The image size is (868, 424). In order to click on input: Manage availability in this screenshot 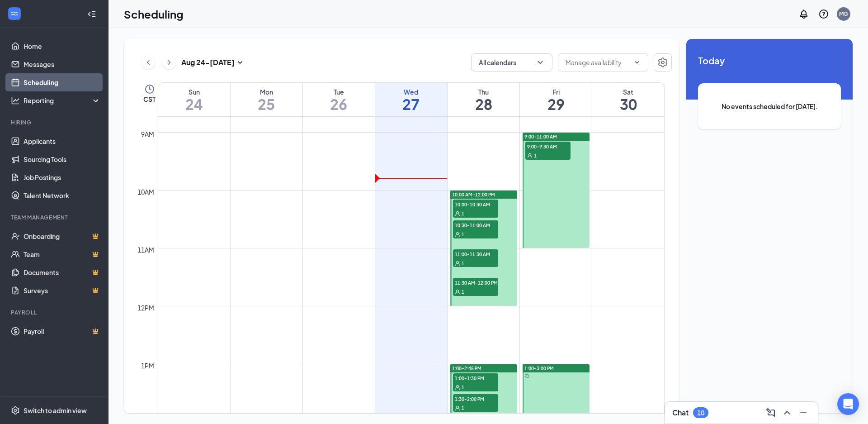, I will do `click(597, 62)`.